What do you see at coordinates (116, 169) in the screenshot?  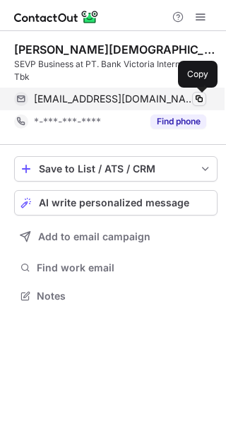 I see `button: save-profile-one-click` at bounding box center [116, 169].